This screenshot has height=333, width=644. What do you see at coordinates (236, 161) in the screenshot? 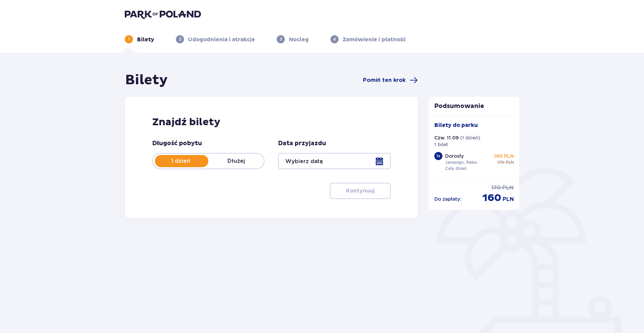
I see `p: Dłużej` at bounding box center [236, 161].